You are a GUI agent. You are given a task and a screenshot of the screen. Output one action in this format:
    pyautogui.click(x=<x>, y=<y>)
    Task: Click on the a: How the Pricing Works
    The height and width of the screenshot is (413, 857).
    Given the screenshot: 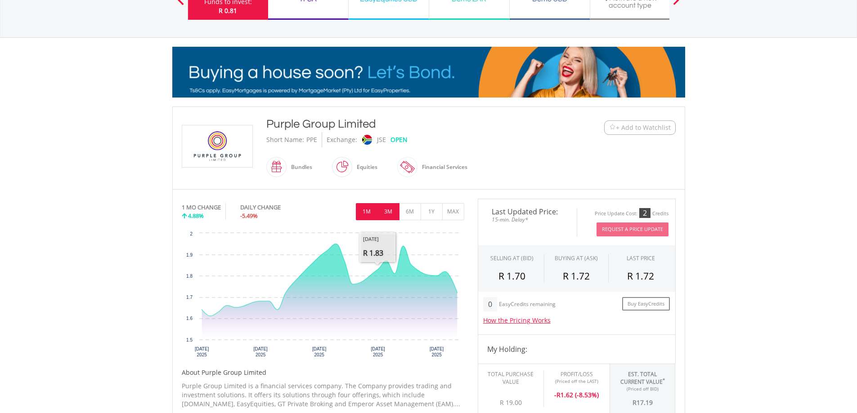 What is the action you would take?
    pyautogui.click(x=517, y=320)
    